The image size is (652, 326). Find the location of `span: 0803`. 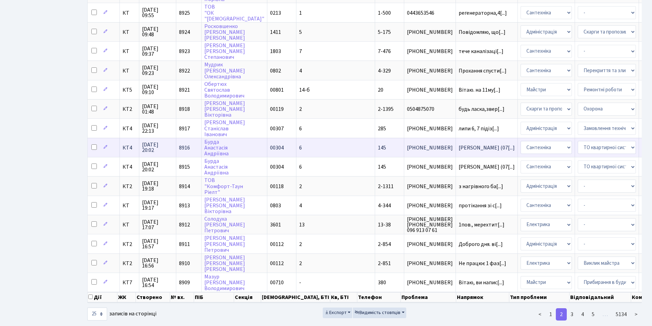

span: 0803 is located at coordinates (276, 206).